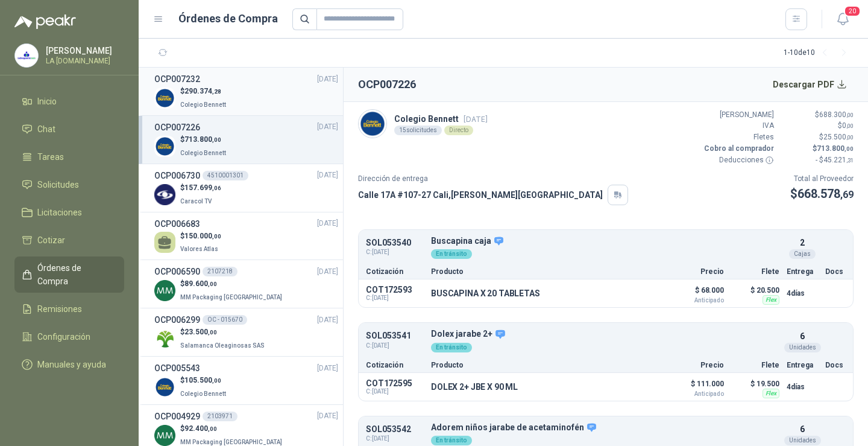 The image size is (868, 446). Describe the element at coordinates (203, 187) in the screenshot. I see `span: 157.699` at that location.